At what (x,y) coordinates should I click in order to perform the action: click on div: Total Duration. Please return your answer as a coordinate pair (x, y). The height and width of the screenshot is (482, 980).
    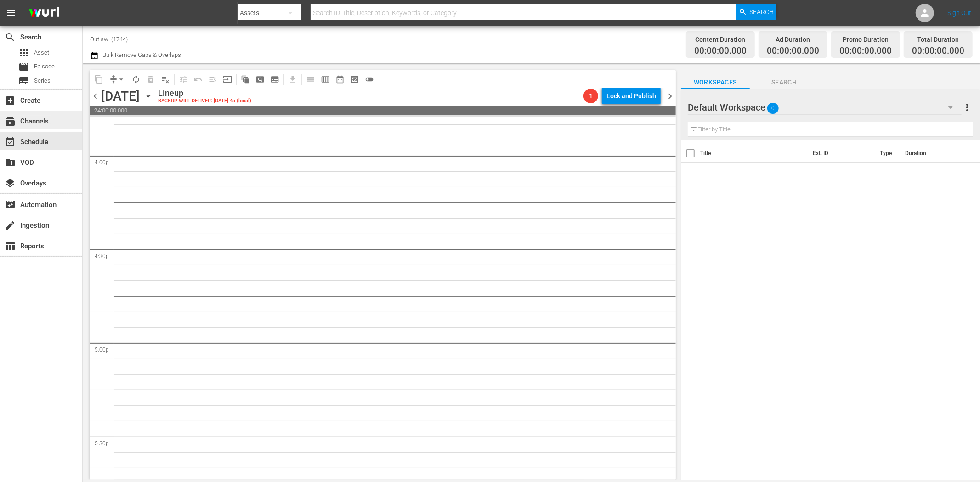
    Looking at the image, I should click on (938, 39).